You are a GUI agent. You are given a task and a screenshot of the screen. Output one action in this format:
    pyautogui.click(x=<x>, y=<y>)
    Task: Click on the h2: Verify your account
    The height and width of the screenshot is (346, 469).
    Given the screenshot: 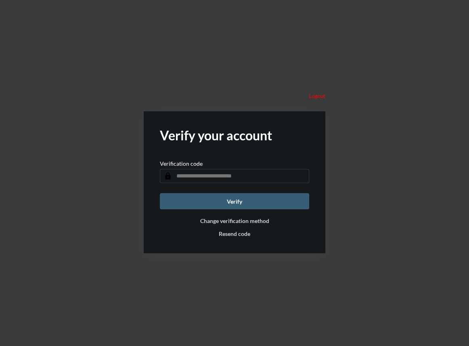 What is the action you would take?
    pyautogui.click(x=235, y=135)
    